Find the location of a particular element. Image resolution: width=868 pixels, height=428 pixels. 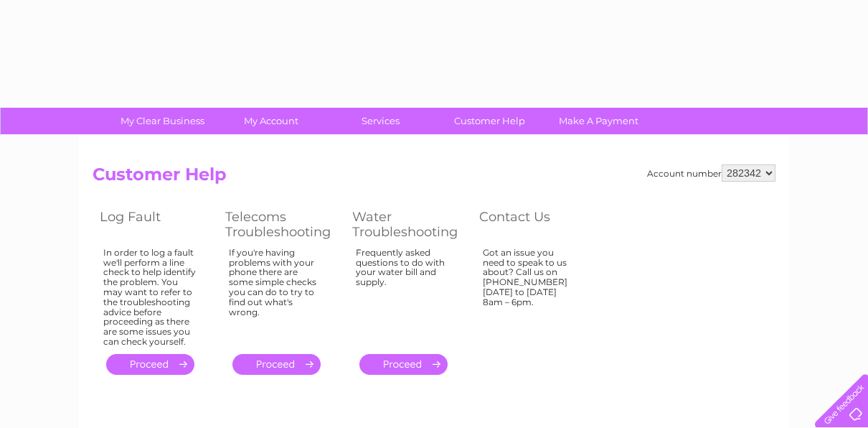

div: Frequently asked questions to do with your water bill and supply. is located at coordinates (403, 294).